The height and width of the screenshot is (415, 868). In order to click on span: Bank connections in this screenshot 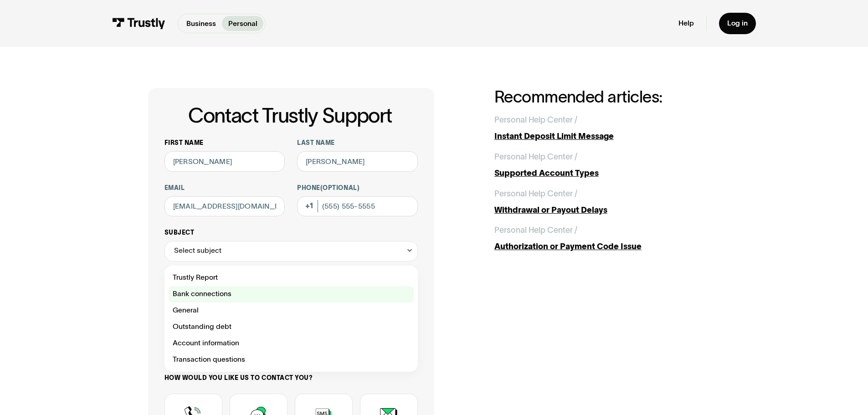, I will do `click(202, 294)`.